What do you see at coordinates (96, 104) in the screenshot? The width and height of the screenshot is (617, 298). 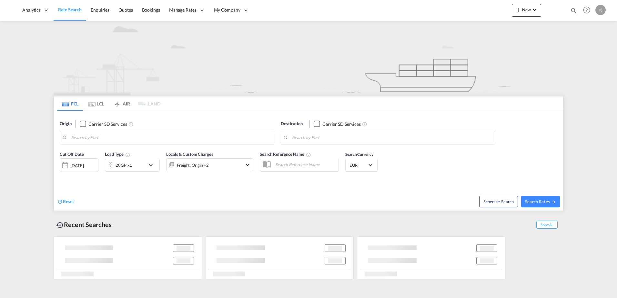 I see `md-tab-item: LCL` at bounding box center [96, 104].